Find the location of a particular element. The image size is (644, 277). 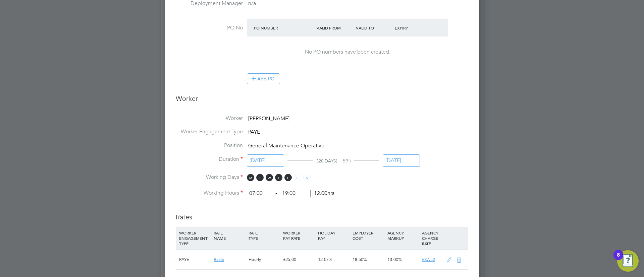

span: F is located at coordinates (288, 178).